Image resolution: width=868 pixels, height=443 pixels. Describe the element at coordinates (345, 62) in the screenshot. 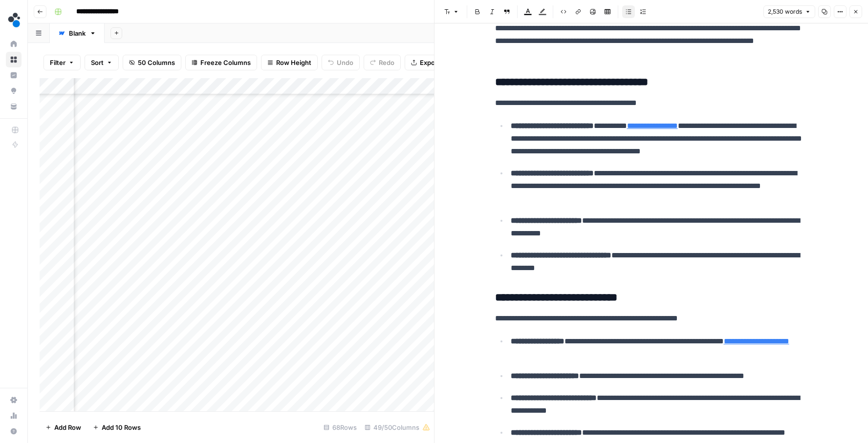

I see `span: Undo` at that location.